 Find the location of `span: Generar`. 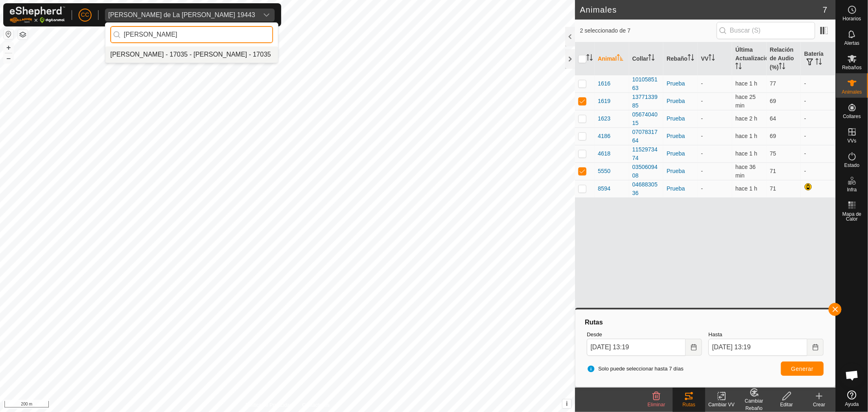

span: Generar is located at coordinates (802, 368).